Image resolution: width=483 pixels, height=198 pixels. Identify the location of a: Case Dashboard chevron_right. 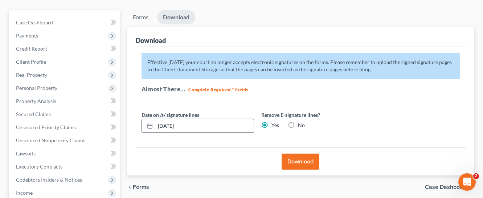
(450, 187).